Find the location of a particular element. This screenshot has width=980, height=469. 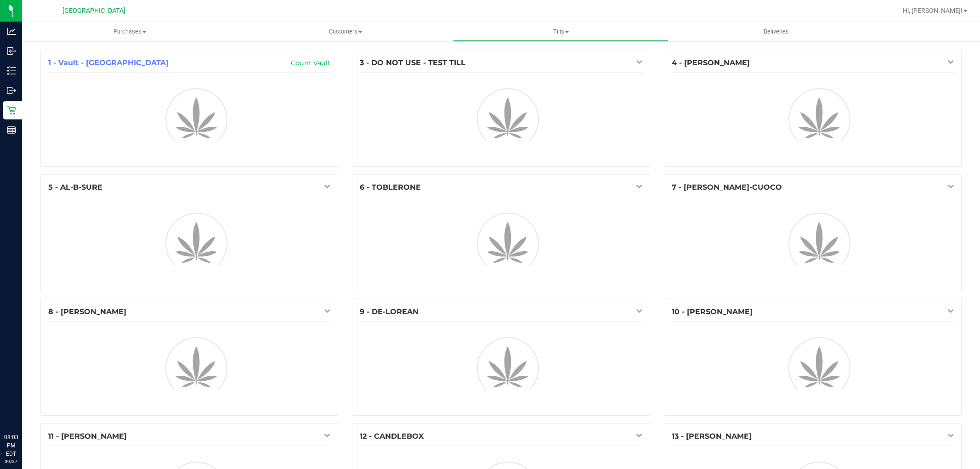

p: 09/27 is located at coordinates (11, 461).